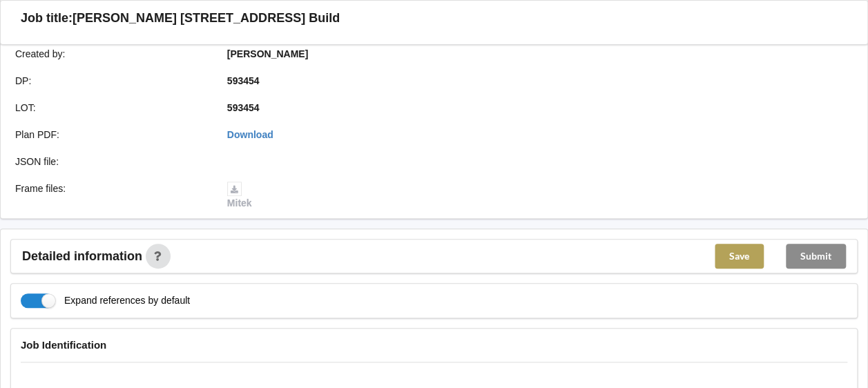  Describe the element at coordinates (111, 196) in the screenshot. I see `div: Frame files :` at that location.